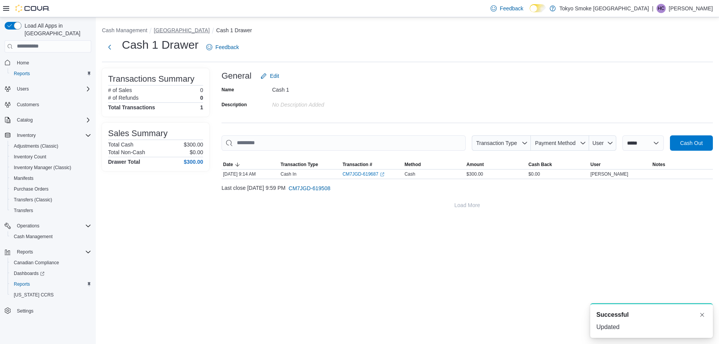 Image resolution: width=719 pixels, height=344 pixels. Describe the element at coordinates (660, 8) in the screenshot. I see `span: HC` at that location.